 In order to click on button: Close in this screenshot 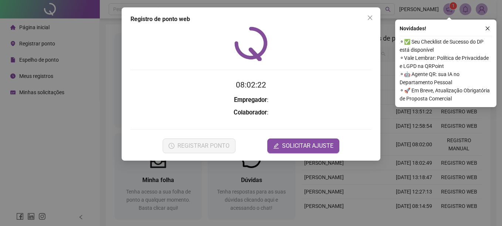, I will do `click(370, 18)`.